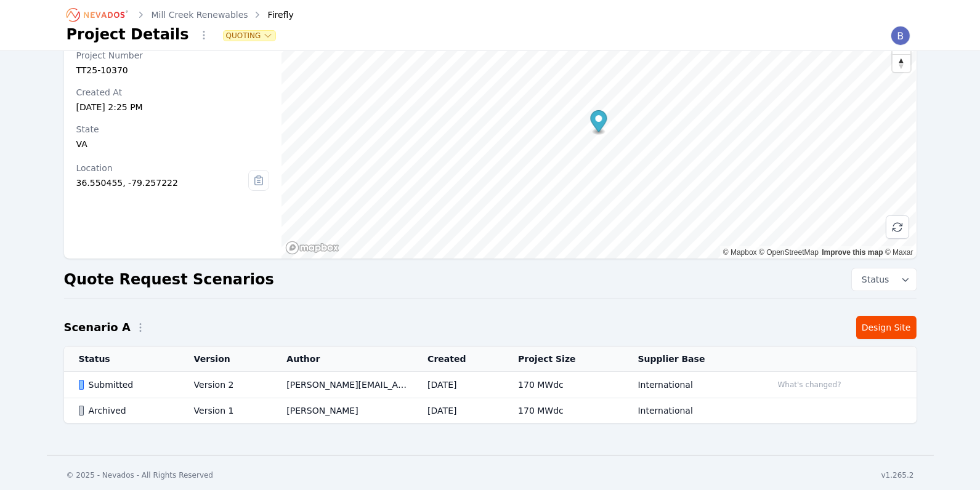 The width and height of the screenshot is (980, 490). I want to click on div: Archived, so click(126, 411).